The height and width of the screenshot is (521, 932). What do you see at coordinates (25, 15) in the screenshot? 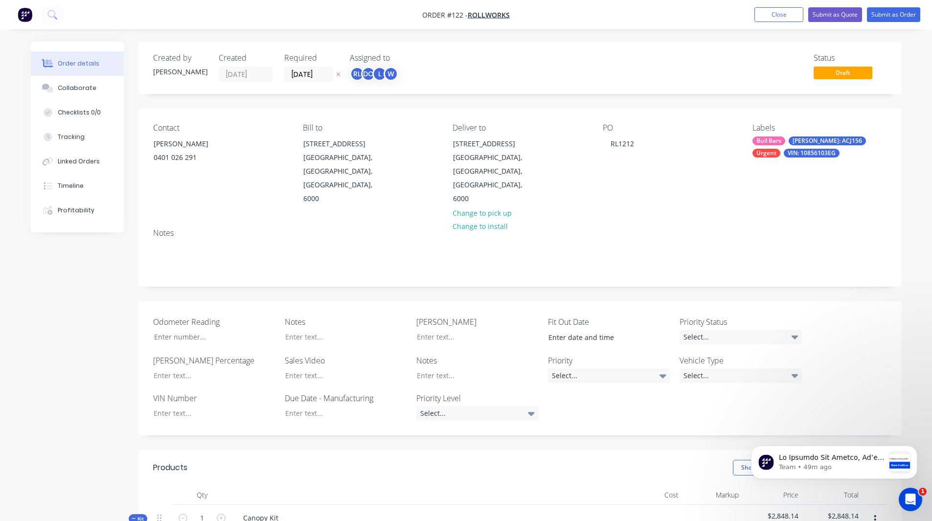
I see `img: Factory` at bounding box center [25, 15].